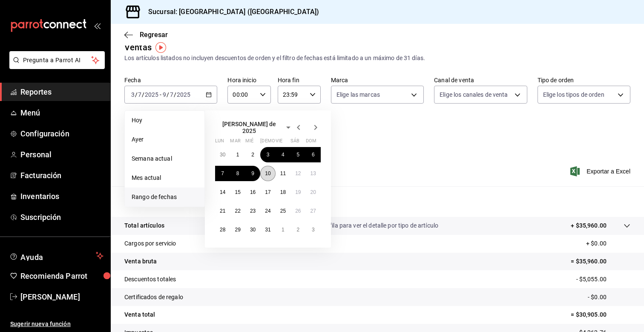 The height and width of the screenshot is (332, 644). What do you see at coordinates (223, 192) in the screenshot?
I see `button: 14 de julio de 2025` at bounding box center [223, 192].